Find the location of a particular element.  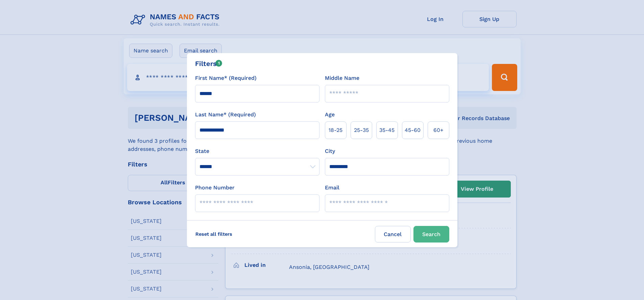

label: Last Name* (Required) is located at coordinates (225, 114).